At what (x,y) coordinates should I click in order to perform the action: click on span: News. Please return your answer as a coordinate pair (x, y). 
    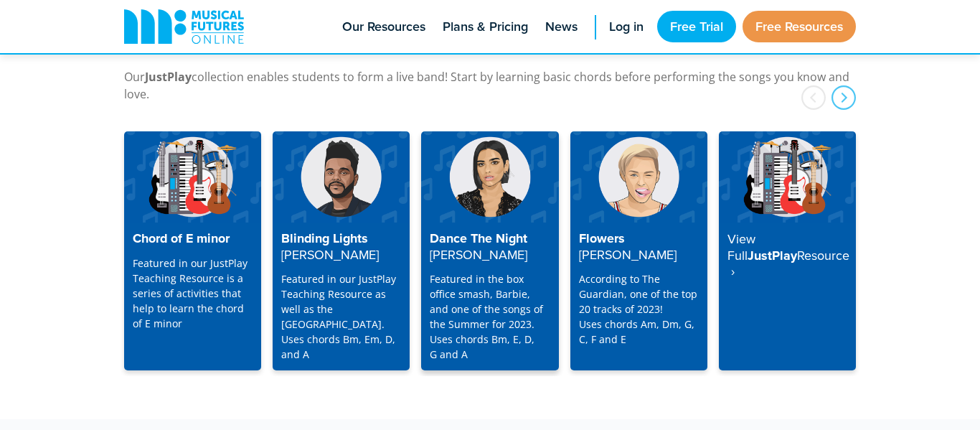
    Looking at the image, I should click on (561, 26).